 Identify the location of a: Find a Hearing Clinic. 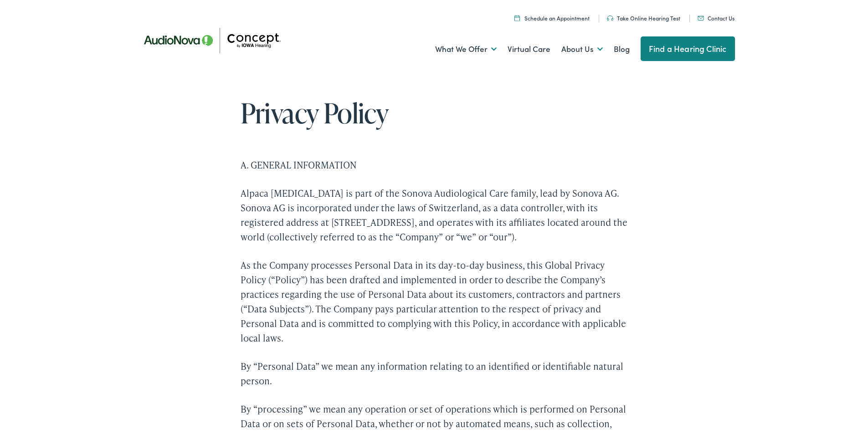
(687, 49).